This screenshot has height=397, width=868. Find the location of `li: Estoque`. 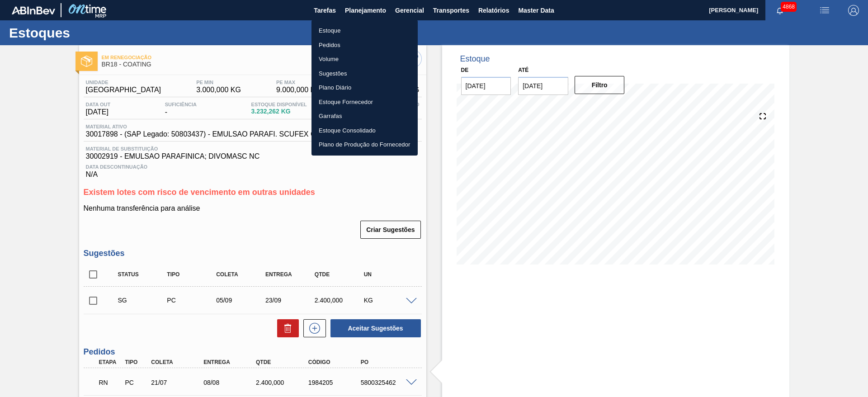

li: Estoque is located at coordinates (364, 31).